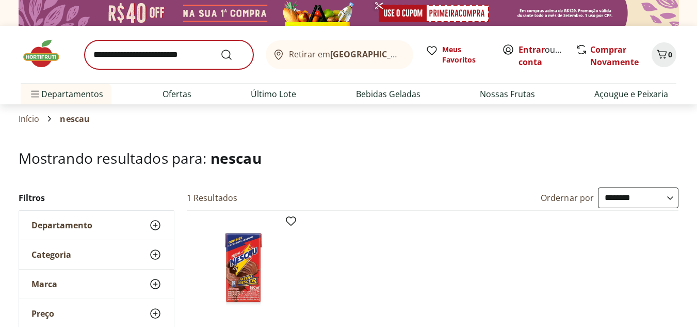 This screenshot has width=697, height=327. Describe the element at coordinates (458, 55) in the screenshot. I see `a: Meus Favoritos` at that location.